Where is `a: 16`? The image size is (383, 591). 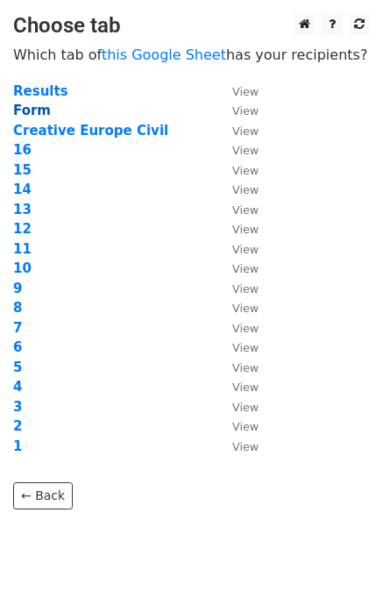 a: 16 is located at coordinates (22, 150).